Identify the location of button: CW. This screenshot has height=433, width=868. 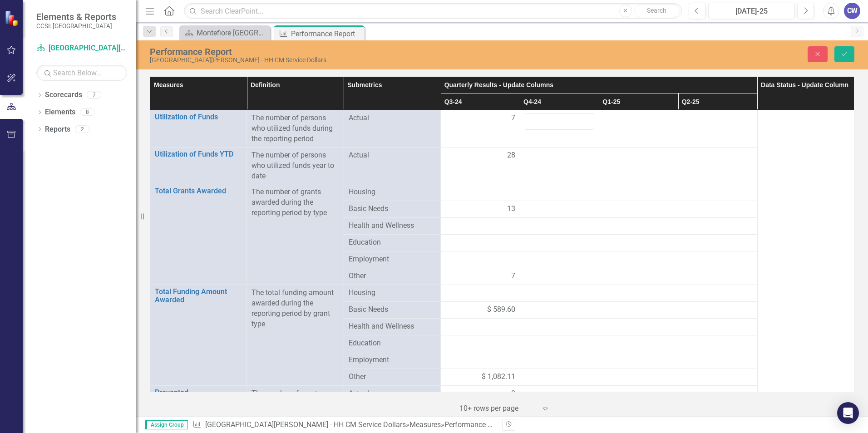
(852, 11).